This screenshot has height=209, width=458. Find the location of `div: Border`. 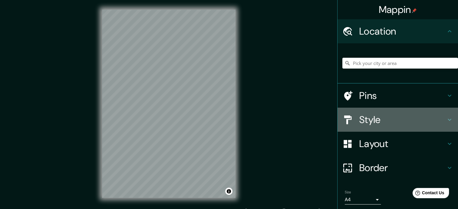

div: Border is located at coordinates (397, 168).